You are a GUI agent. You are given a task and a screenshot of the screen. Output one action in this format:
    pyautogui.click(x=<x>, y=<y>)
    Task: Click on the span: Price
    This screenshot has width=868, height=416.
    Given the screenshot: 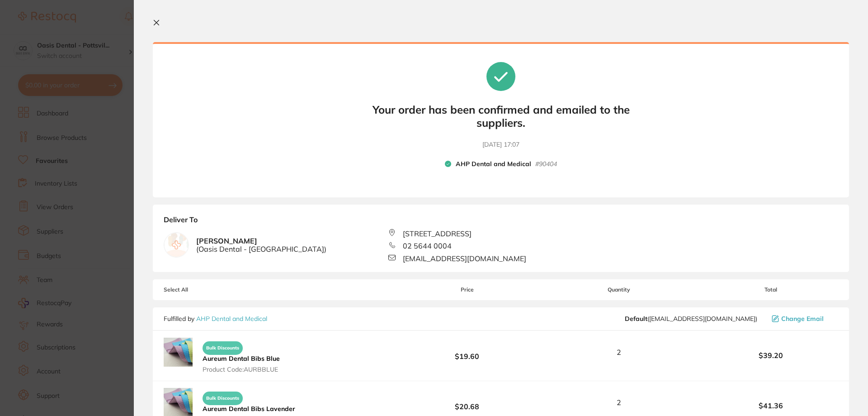 What is the action you would take?
    pyautogui.click(x=467, y=290)
    